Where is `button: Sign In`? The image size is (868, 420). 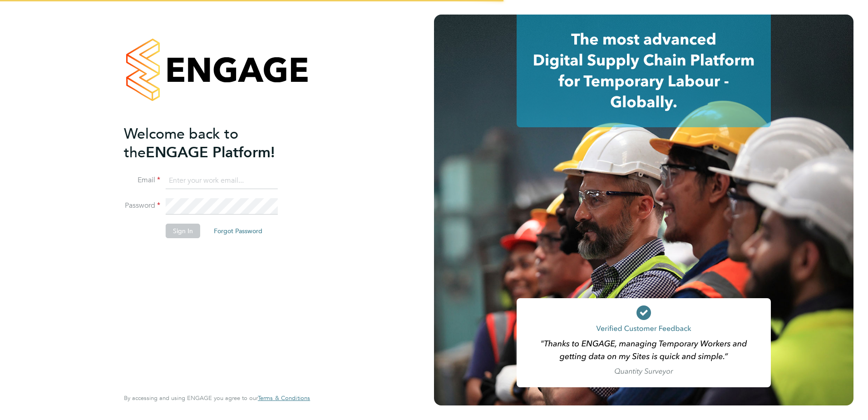
button: Sign In is located at coordinates (183, 231).